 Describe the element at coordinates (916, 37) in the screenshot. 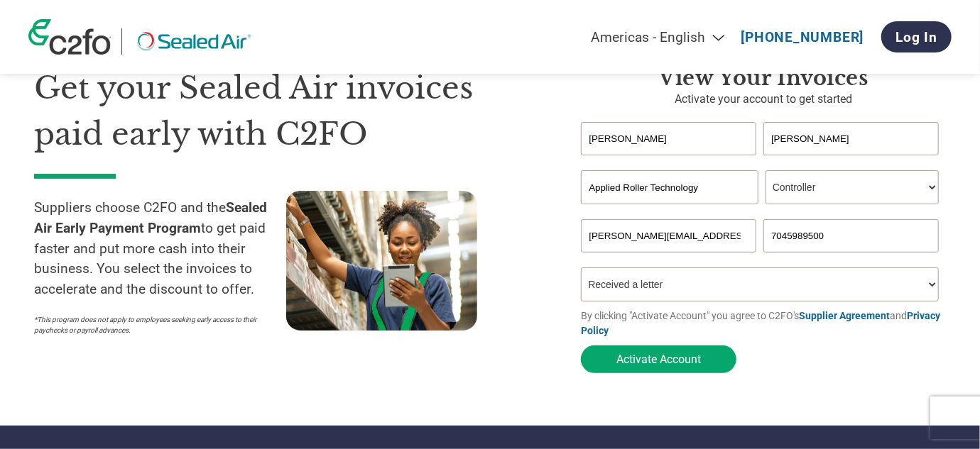

I see `a: Log In` at that location.